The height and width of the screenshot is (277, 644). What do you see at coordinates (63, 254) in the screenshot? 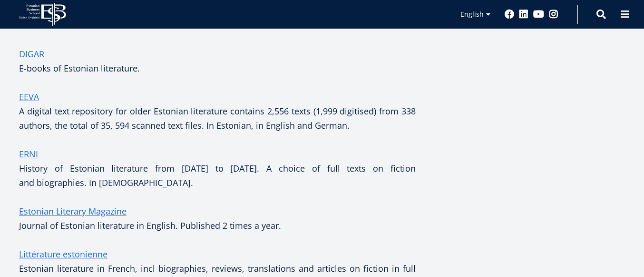
I see `a: Littérature estonienne` at bounding box center [63, 254].